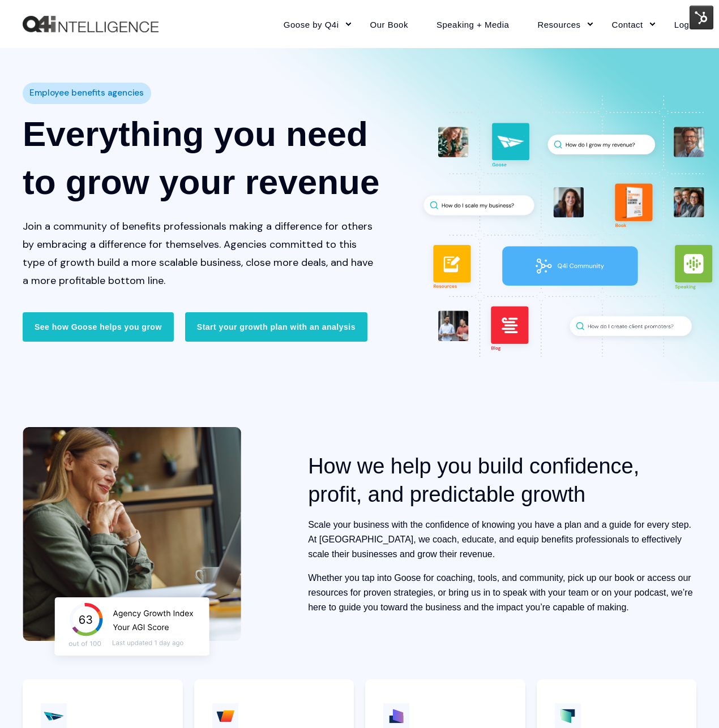 This screenshot has width=719, height=728. I want to click on img: Woman smiling looking at her laptop with a floating graphic displaying Agency Growth Index results, so click(132, 548).